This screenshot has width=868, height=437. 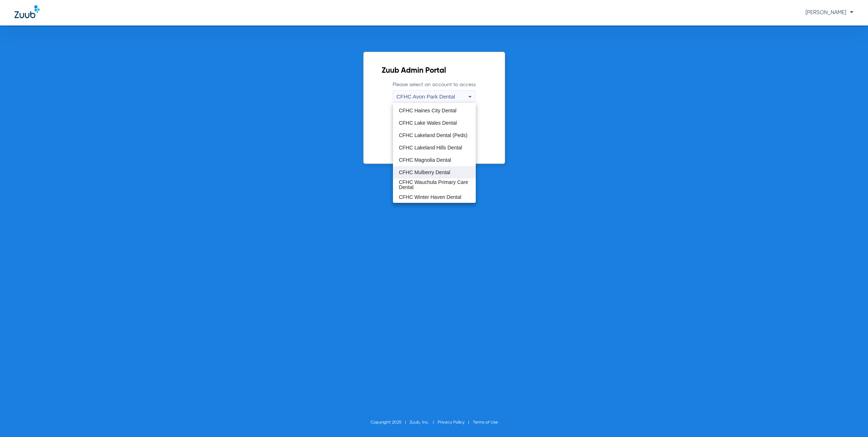 What do you see at coordinates (425, 173) in the screenshot?
I see `span: CFHC Mulberry Dental` at bounding box center [425, 173].